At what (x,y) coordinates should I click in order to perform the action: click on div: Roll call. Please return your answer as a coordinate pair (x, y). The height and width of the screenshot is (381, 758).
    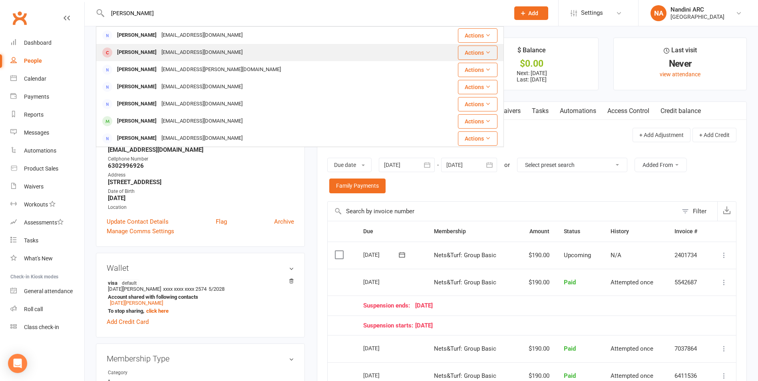
    Looking at the image, I should click on (33, 309).